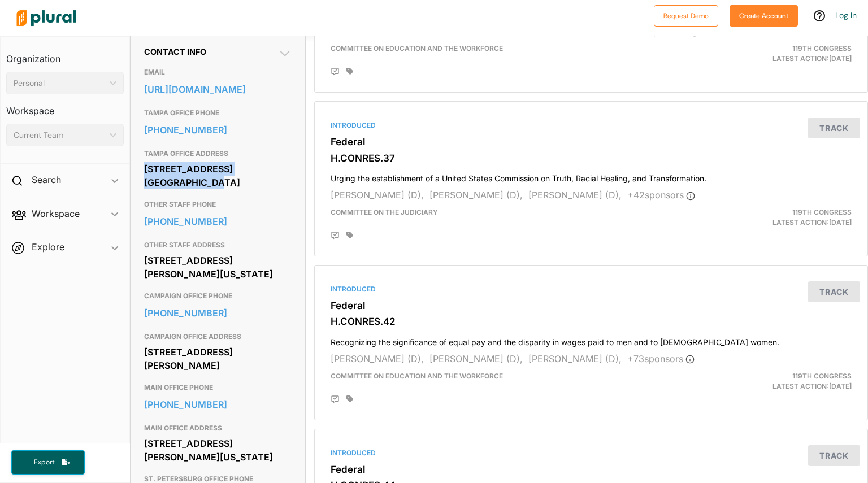  What do you see at coordinates (65, 55) in the screenshot?
I see `h3: Organization` at bounding box center [65, 55].